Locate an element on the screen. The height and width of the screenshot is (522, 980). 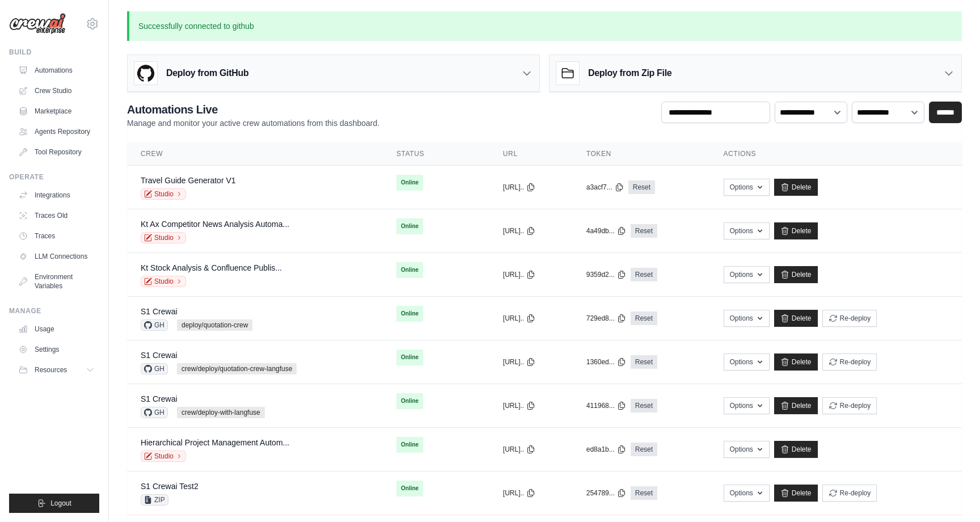
a: LLM Connections is located at coordinates (56, 257).